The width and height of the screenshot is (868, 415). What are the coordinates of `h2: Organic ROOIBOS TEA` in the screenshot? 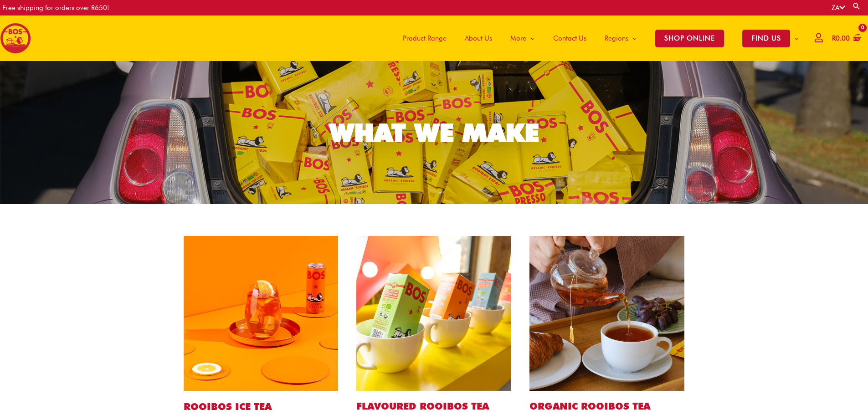 It's located at (607, 406).